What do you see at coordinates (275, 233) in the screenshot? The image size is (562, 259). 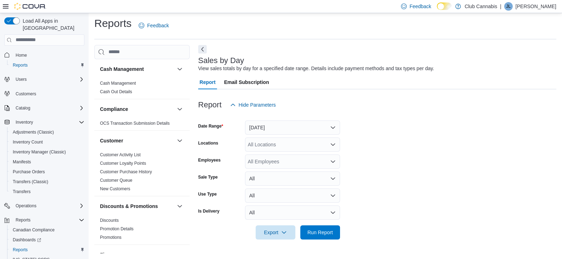 I see `button: Export` at bounding box center [275, 233].